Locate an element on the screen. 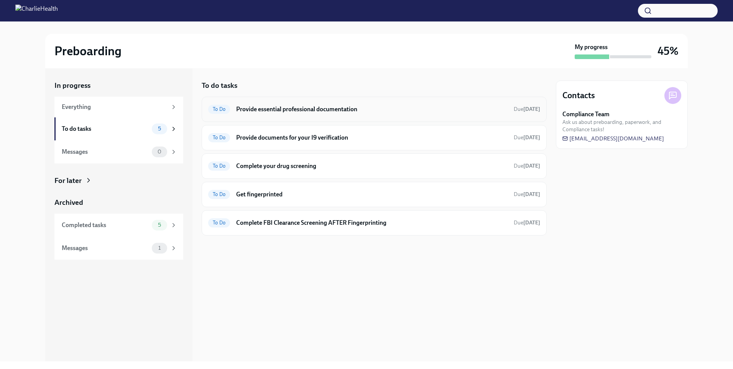  a: Messages1 is located at coordinates (119, 248).